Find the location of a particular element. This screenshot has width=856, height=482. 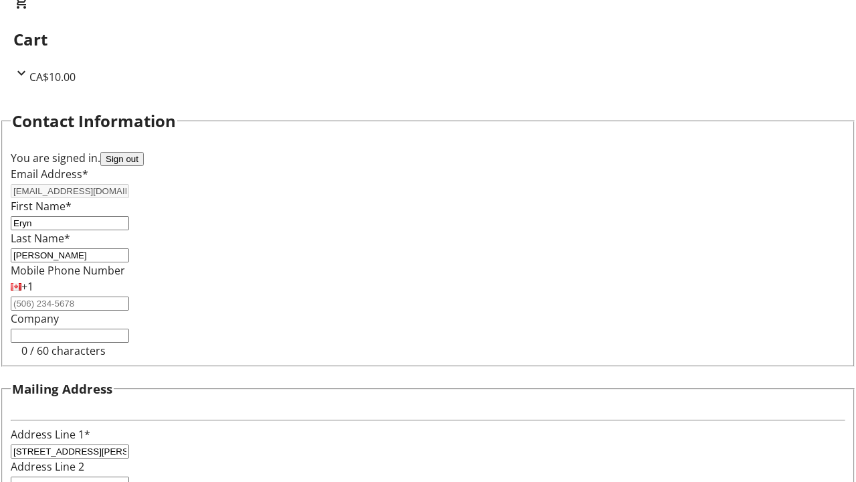

button: Sign out is located at coordinates (122, 159).